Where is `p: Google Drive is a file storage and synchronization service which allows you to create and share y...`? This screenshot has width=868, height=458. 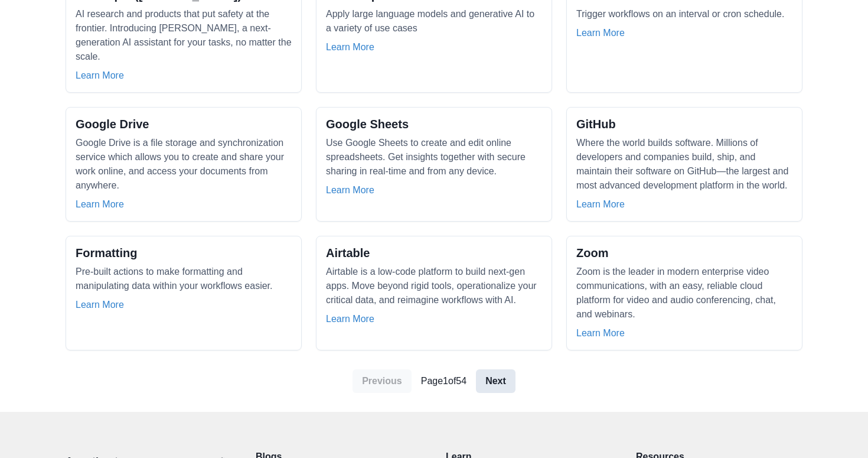 p: Google Drive is a file storage and synchronization service which allows you to create and share y... is located at coordinates (184, 164).